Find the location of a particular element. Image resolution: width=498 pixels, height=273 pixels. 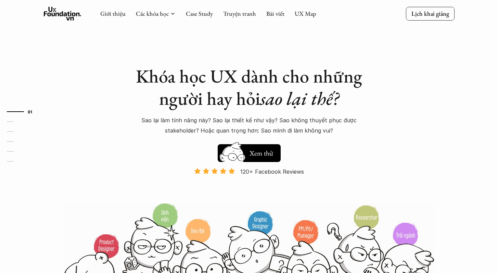

p: Lịch khai giảng is located at coordinates (430, 13).